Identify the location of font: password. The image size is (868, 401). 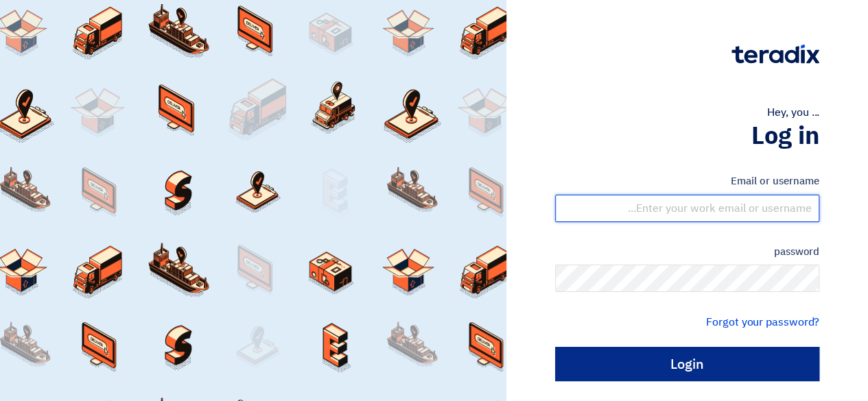
(796, 251).